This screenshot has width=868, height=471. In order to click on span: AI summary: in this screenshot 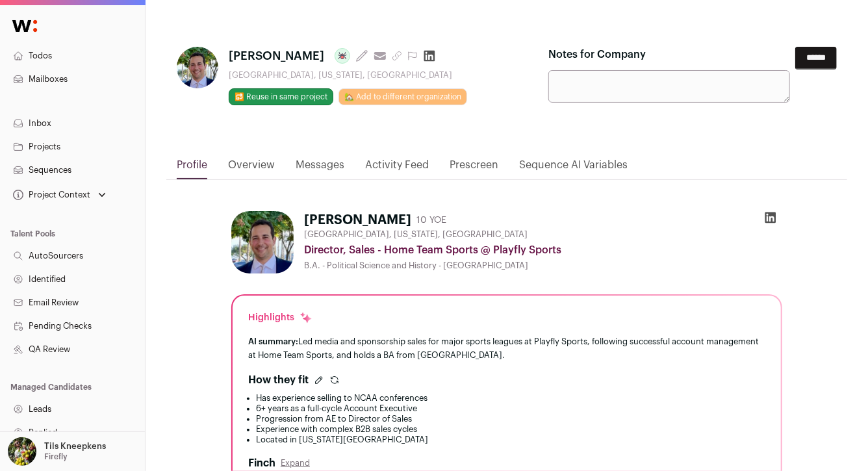, I will do `click(273, 341)`.